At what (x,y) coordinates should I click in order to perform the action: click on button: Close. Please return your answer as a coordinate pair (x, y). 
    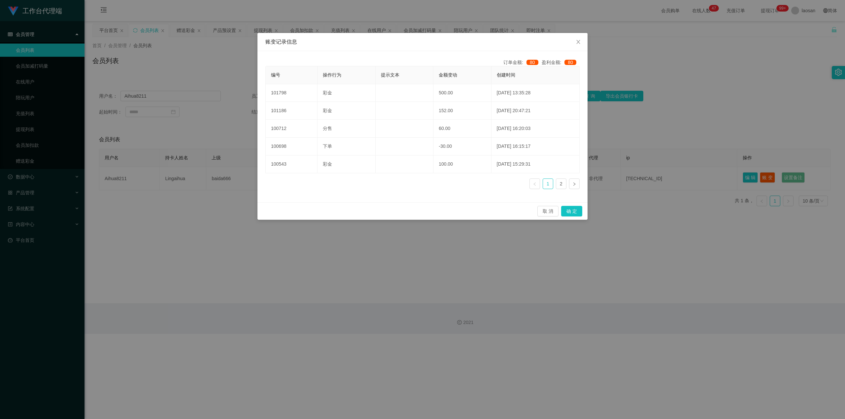
    Looking at the image, I should click on (579, 42).